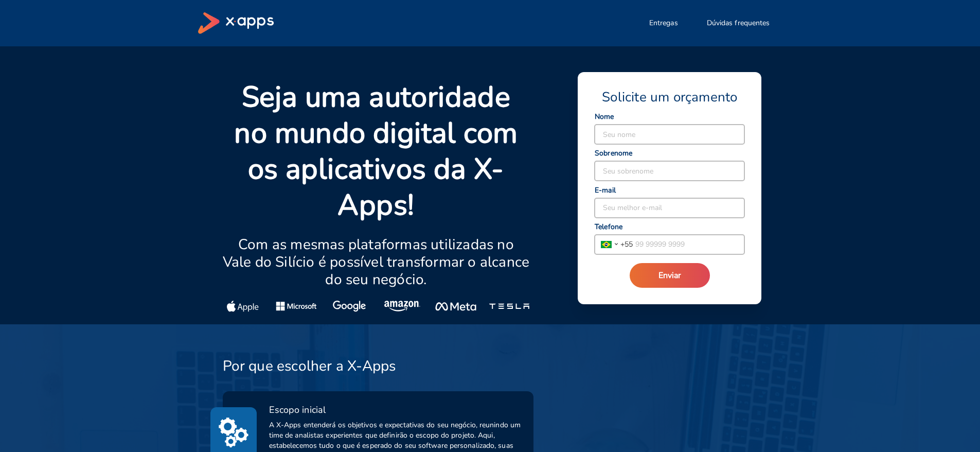 Image resolution: width=980 pixels, height=452 pixels. I want to click on input: Seu sobrenome, so click(669, 171).